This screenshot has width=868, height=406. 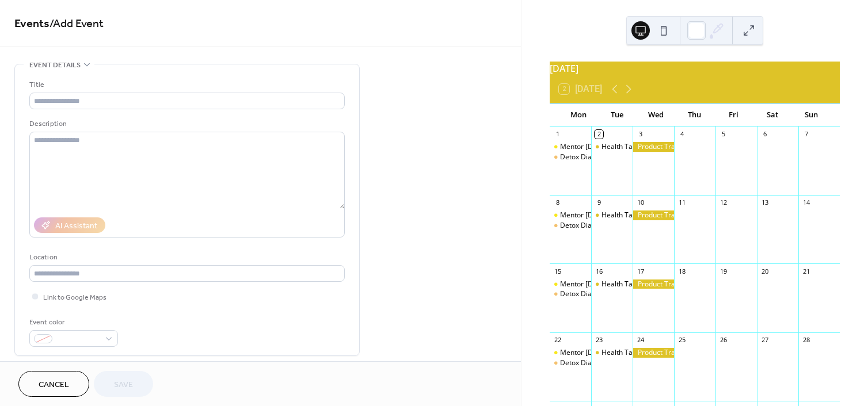 What do you see at coordinates (578, 115) in the screenshot?
I see `div: Mon` at bounding box center [578, 115].